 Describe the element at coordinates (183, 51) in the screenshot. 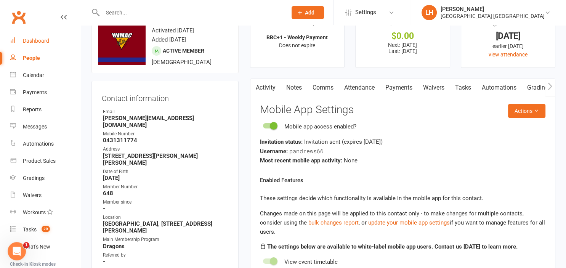

I see `span: Active member` at that location.